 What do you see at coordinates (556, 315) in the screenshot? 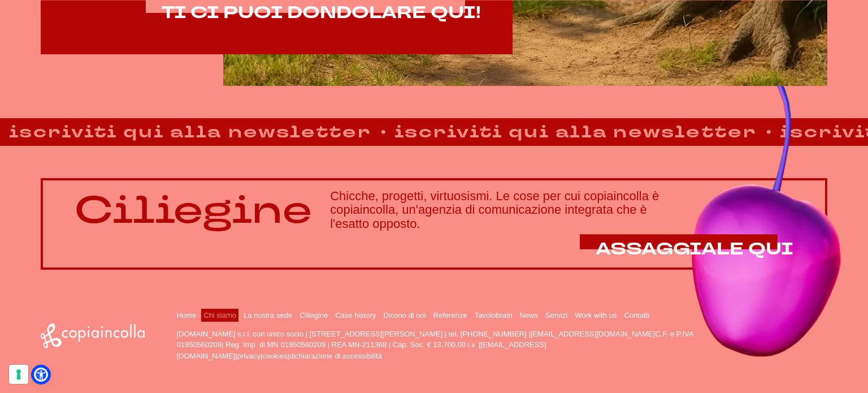
I see `a: Servizi` at bounding box center [556, 315].